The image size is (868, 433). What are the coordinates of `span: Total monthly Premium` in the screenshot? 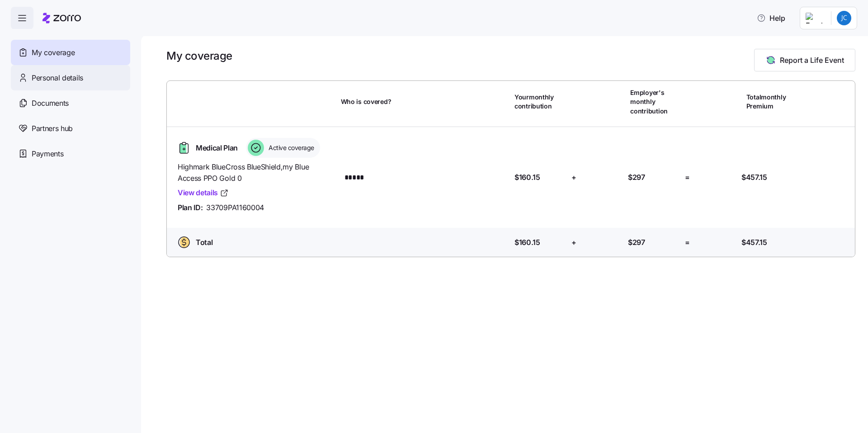 It's located at (772, 102).